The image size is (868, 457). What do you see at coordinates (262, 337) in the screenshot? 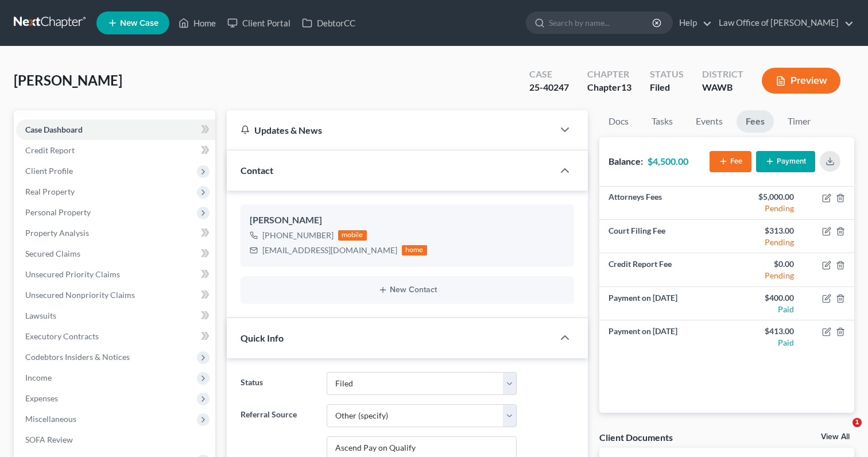
I see `span: Quick Info` at bounding box center [262, 337].